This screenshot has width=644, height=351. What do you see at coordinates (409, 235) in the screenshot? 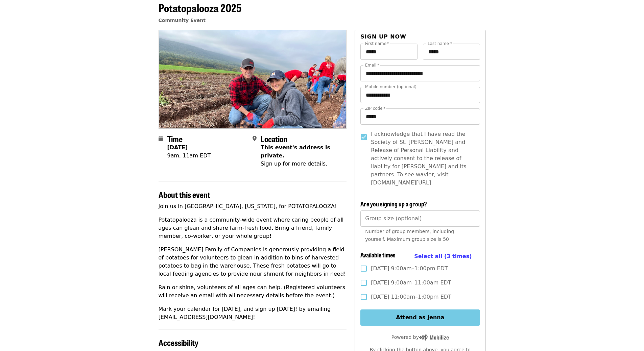
I see `span: Number of group members, including yourself. Maximum group size is 50` at bounding box center [409, 235].